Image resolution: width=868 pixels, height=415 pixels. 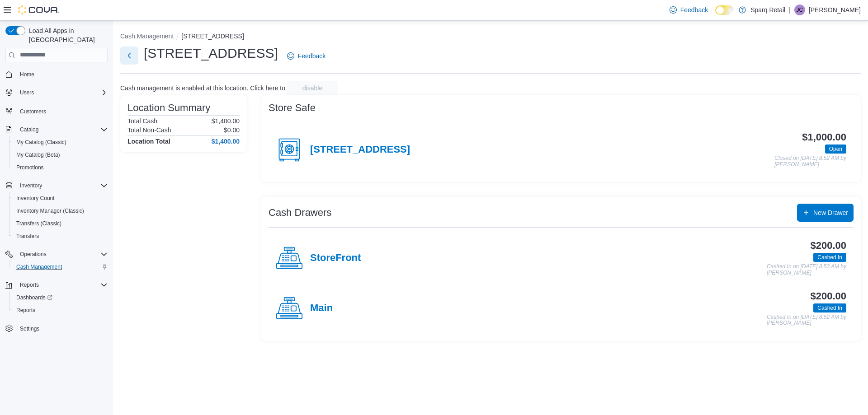 I want to click on span: Users, so click(x=62, y=93).